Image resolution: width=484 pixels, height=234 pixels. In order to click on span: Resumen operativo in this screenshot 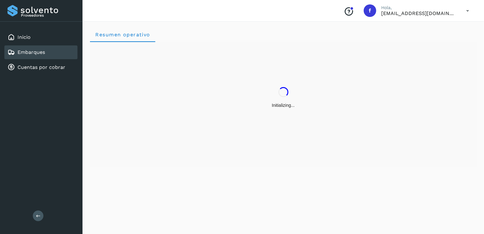, I will do `click(123, 34)`.